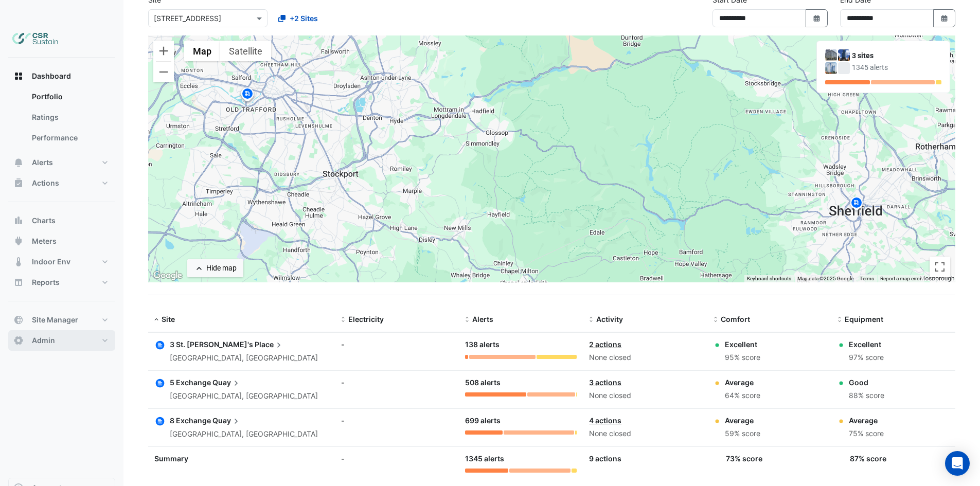 The width and height of the screenshot is (980, 486). What do you see at coordinates (62, 341) in the screenshot?
I see `button: Admin` at bounding box center [62, 341].